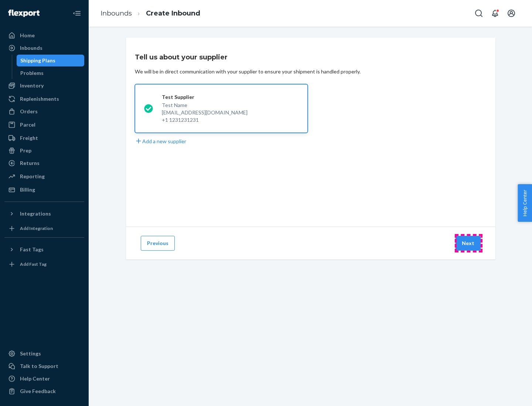 Image resolution: width=532 pixels, height=406 pixels. I want to click on a: Add Integration, so click(45, 228).